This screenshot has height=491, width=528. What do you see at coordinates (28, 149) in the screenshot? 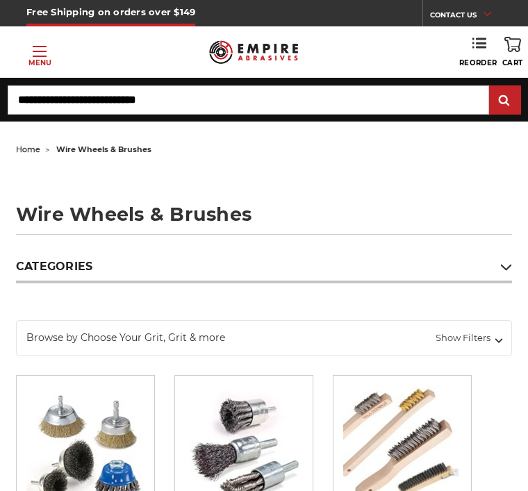
I see `span: home` at bounding box center [28, 149].